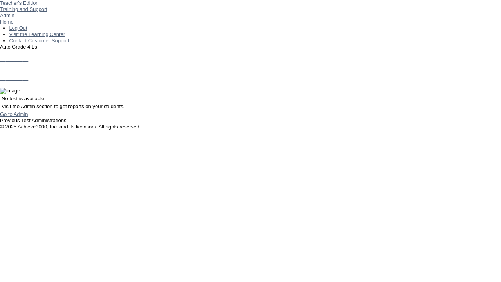 This screenshot has width=501, height=282. I want to click on p: No test is available, so click(251, 99).